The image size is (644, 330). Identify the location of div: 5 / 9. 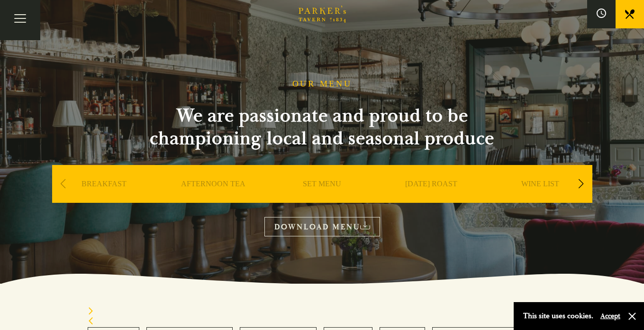
(540, 198).